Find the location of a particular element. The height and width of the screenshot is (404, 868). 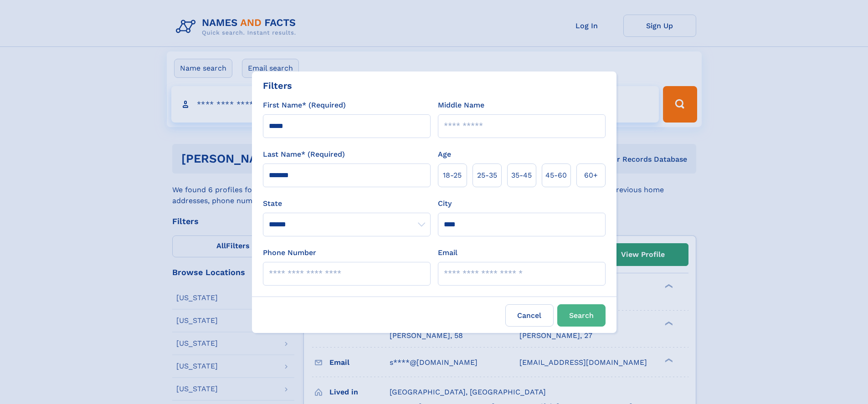

label: Phone Number is located at coordinates (289, 253).